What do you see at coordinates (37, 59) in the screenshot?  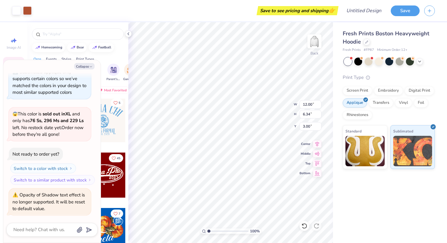 I see `div: Orgs` at bounding box center [37, 59].